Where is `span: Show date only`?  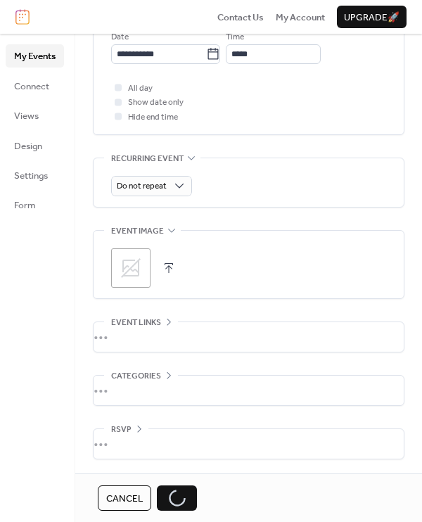
span: Show date only is located at coordinates (156, 103).